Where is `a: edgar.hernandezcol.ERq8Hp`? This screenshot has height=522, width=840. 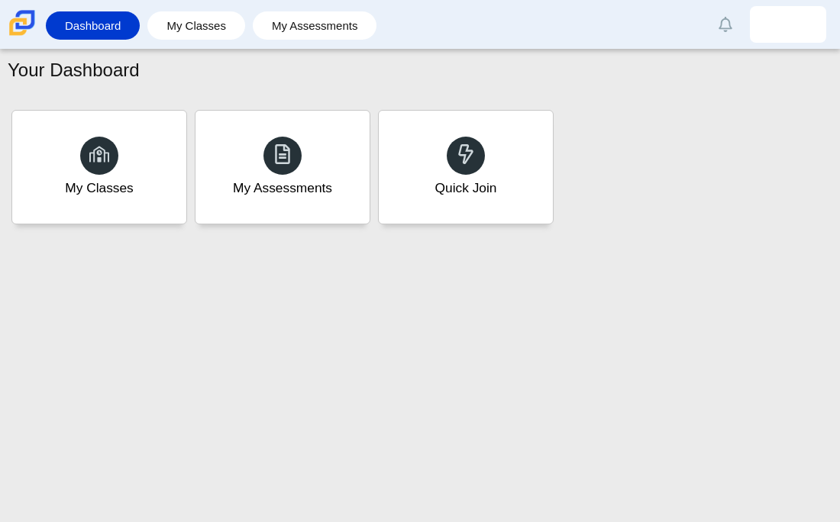
a: edgar.hernandezcol.ERq8Hp is located at coordinates (788, 24).